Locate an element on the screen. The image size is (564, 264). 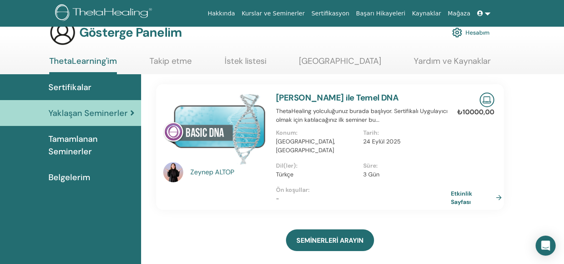
a: ThetaLearning'im is located at coordinates (83, 65).